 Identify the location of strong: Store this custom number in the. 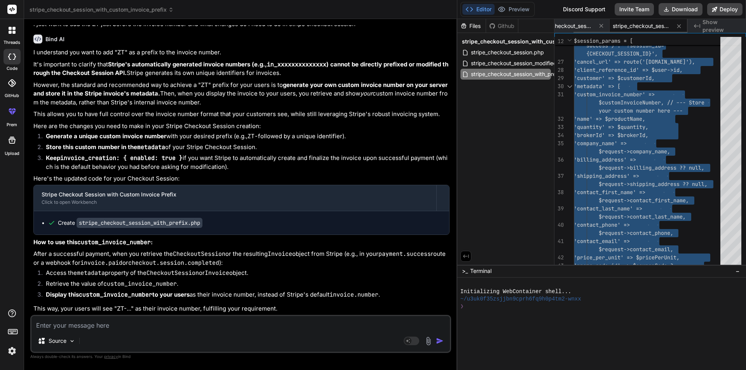
(105, 147).